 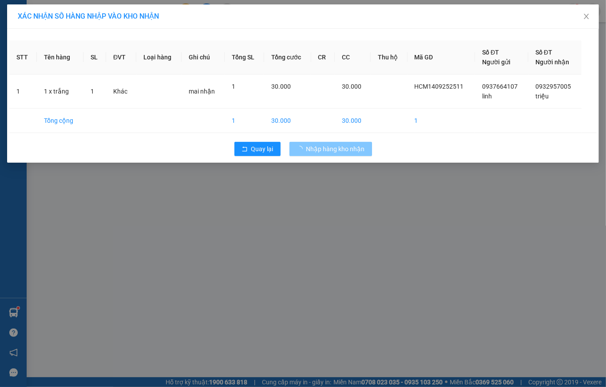 What do you see at coordinates (43, 63) in the screenshot?
I see `div: 70.000` at bounding box center [43, 63].